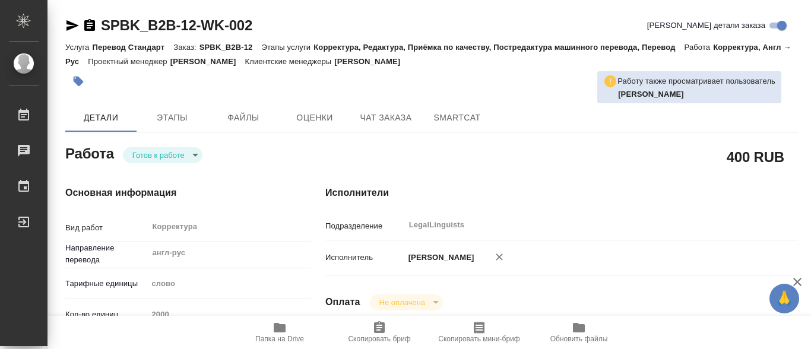  I want to click on span: Детали, so click(101, 118).